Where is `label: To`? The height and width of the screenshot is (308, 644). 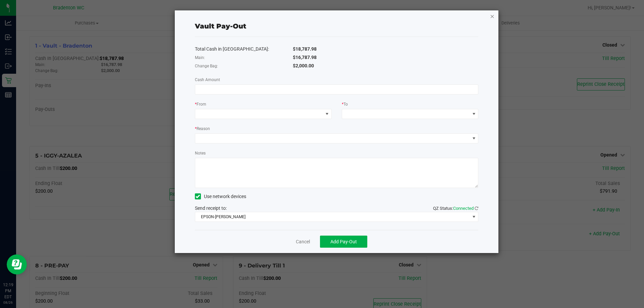 label: To is located at coordinates (345, 104).